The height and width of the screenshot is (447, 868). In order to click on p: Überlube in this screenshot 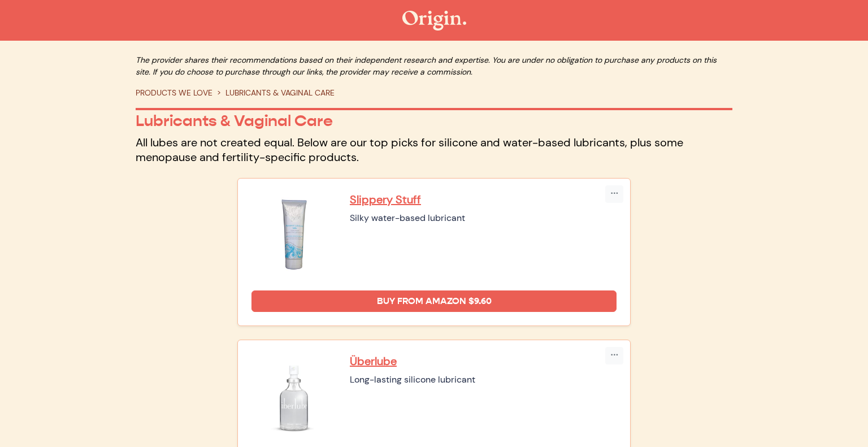, I will do `click(483, 361)`.